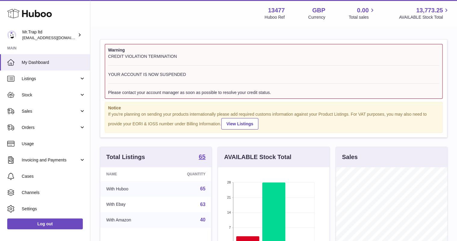 This screenshot has width=457, height=241. Describe the element at coordinates (50, 79) in the screenshot. I see `span: Listings` at that location.